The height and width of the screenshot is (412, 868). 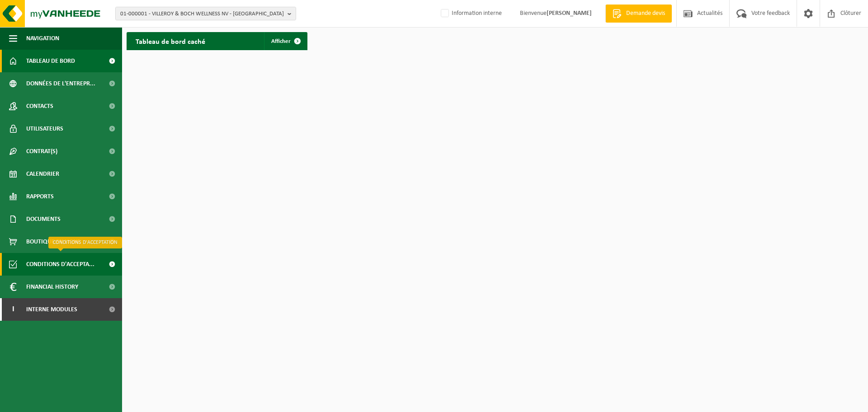 I want to click on span: Données de l'entrepr..., so click(x=61, y=83).